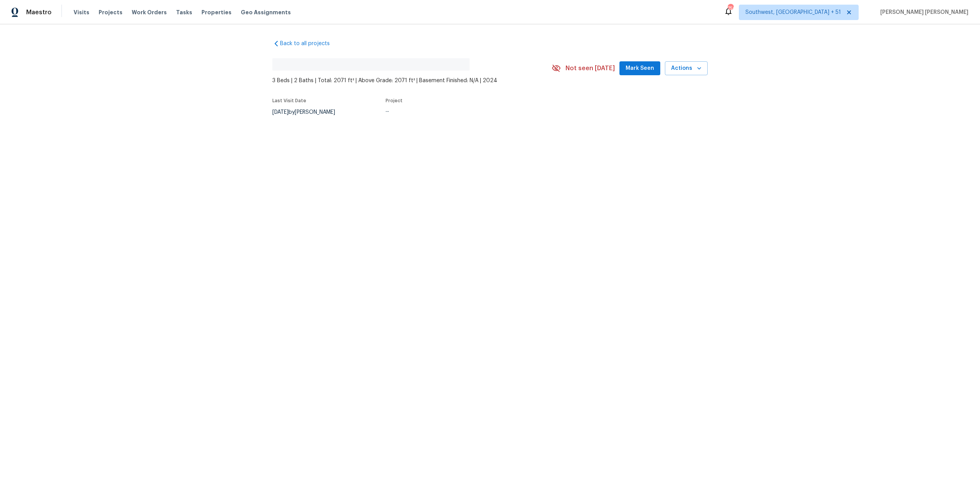 The width and height of the screenshot is (980, 493). Describe the element at coordinates (184, 12) in the screenshot. I see `span: Tasks` at that location.